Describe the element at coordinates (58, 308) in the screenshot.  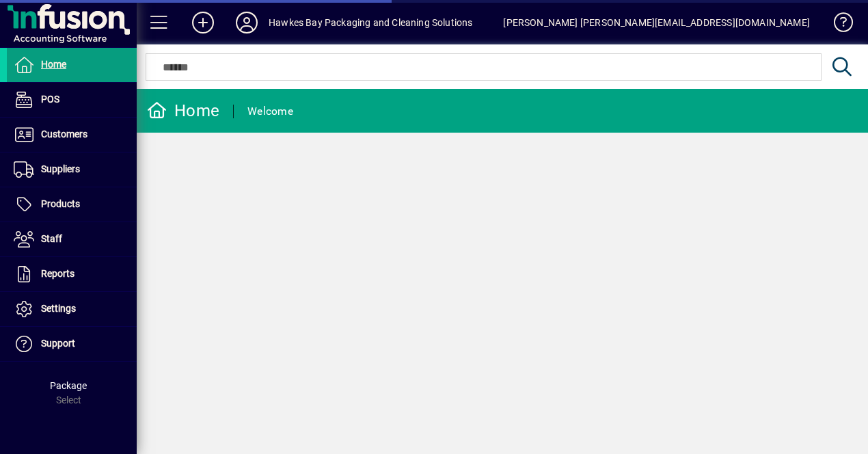
I see `span: Settings` at that location.